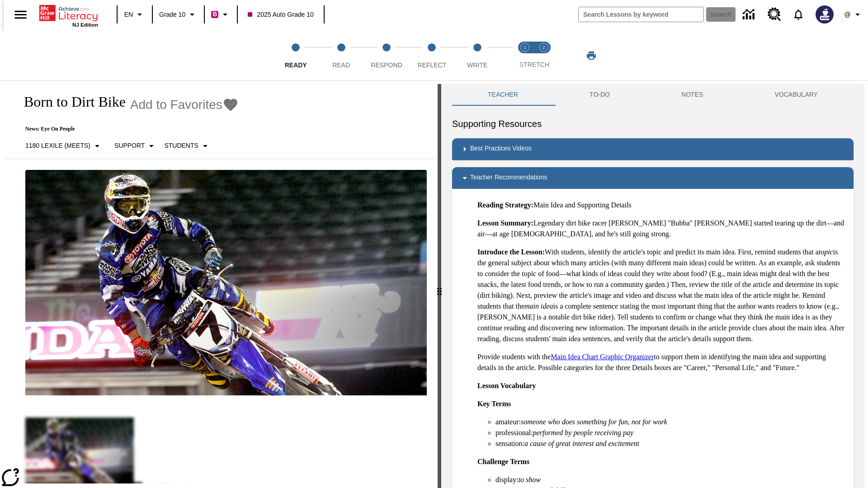 The image size is (868, 488). I want to click on button: Ready step 1 of 5, so click(296, 56).